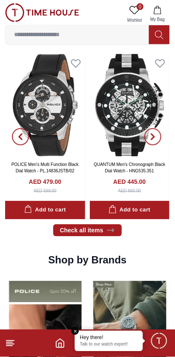 This screenshot has height=357, width=175. What do you see at coordinates (130, 182) in the screenshot?
I see `h4: AED 445.00` at bounding box center [130, 182].